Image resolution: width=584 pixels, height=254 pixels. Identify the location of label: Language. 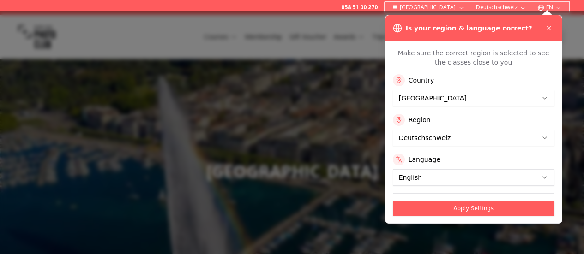
(424, 160).